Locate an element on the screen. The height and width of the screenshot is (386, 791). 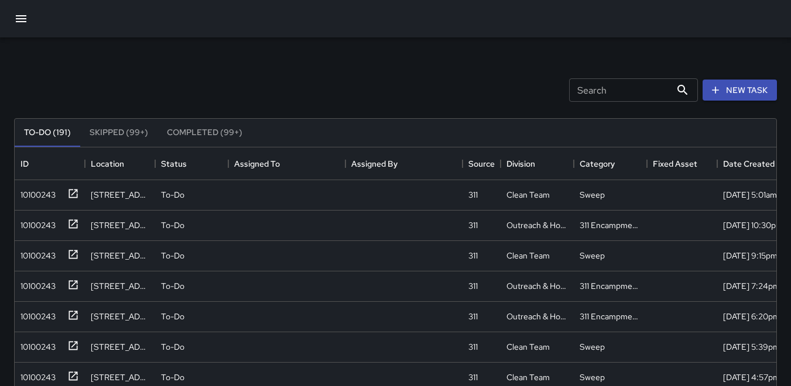
div: Source is located at coordinates (481, 164).